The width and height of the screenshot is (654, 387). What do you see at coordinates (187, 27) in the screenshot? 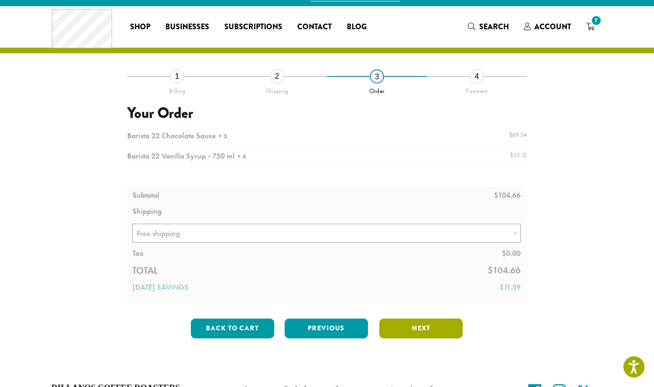
I see `span: Businesses` at bounding box center [187, 27].